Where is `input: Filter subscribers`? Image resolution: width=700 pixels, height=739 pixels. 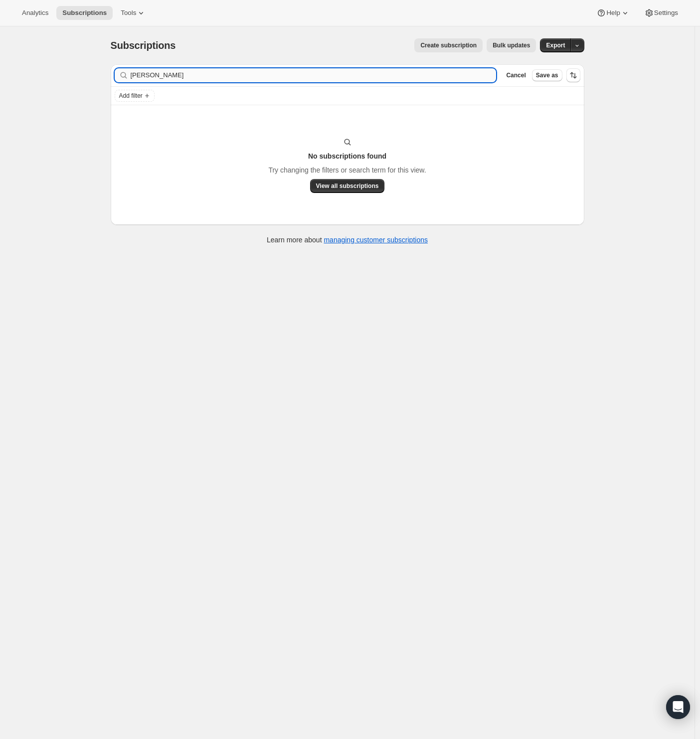 input: Filter subscribers is located at coordinates (313, 76).